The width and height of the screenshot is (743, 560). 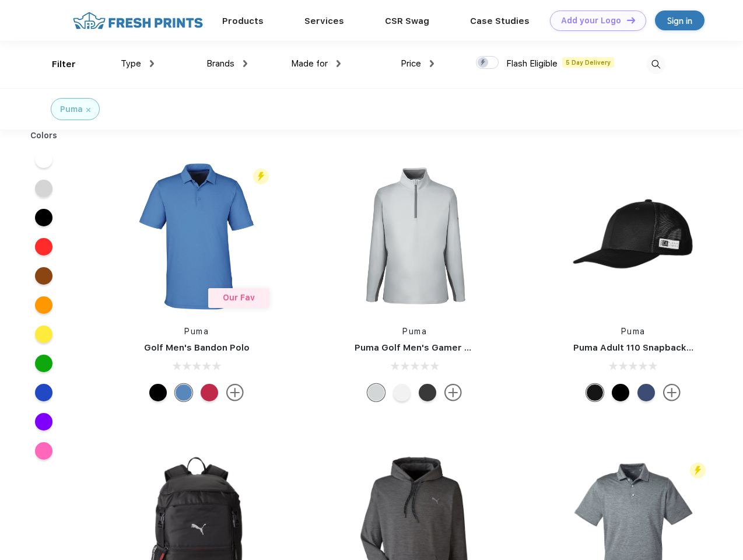 I want to click on span: Price, so click(x=411, y=64).